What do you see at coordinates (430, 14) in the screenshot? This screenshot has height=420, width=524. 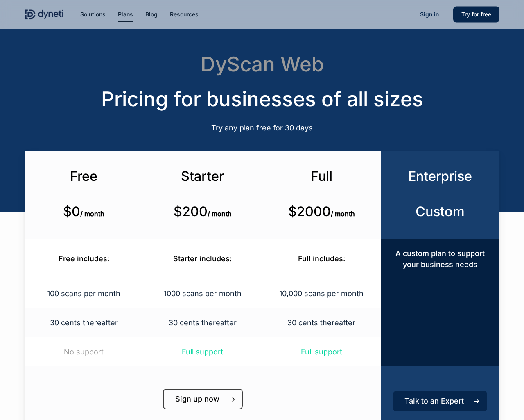 I see `a: Sign in` at bounding box center [430, 14].